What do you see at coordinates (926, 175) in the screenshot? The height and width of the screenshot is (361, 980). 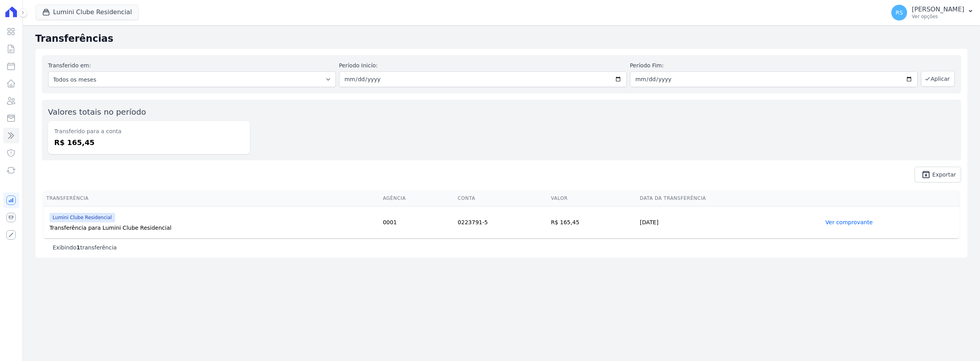 I see `i: unarchive` at bounding box center [926, 175].